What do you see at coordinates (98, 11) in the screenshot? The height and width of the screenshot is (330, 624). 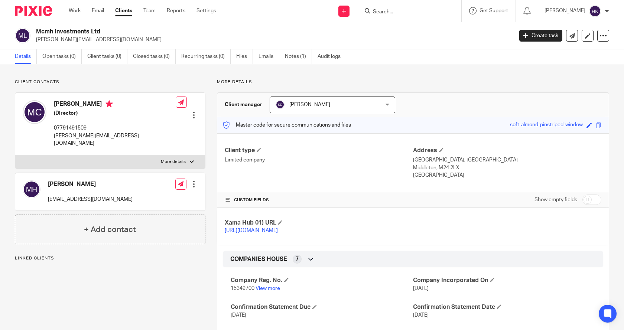 I see `a: Email` at bounding box center [98, 11].